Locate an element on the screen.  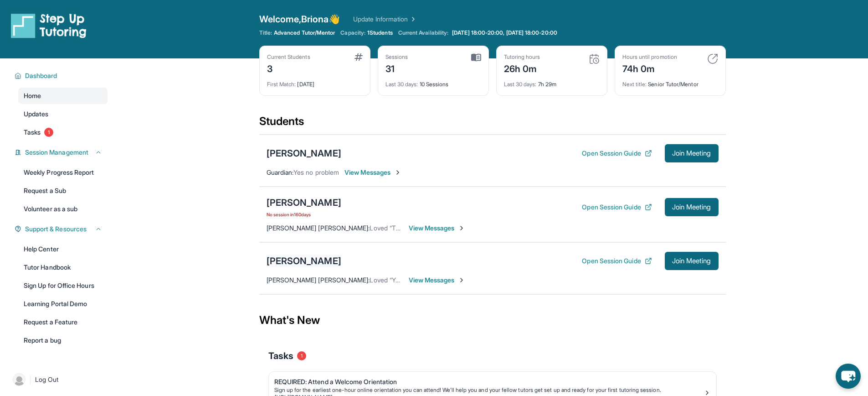
span: Loved “Thank you, you too” is located at coordinates (409, 228).